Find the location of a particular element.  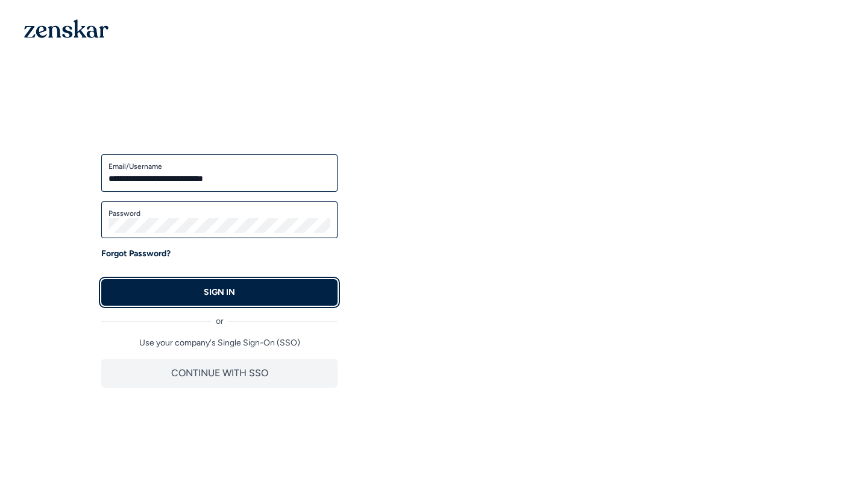

button: CONTINUE WITH SSO is located at coordinates (220, 373).